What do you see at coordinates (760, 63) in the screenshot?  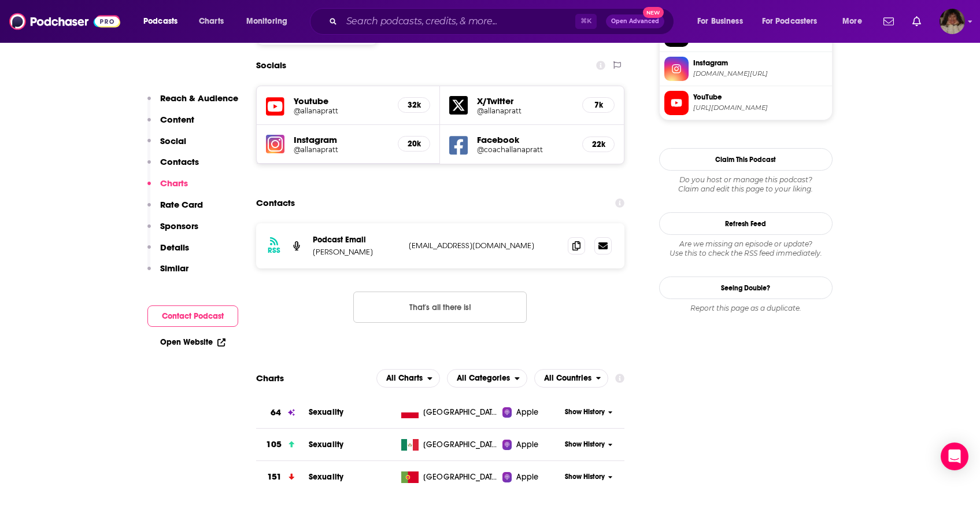 I see `span: Instagram` at bounding box center [760, 63].